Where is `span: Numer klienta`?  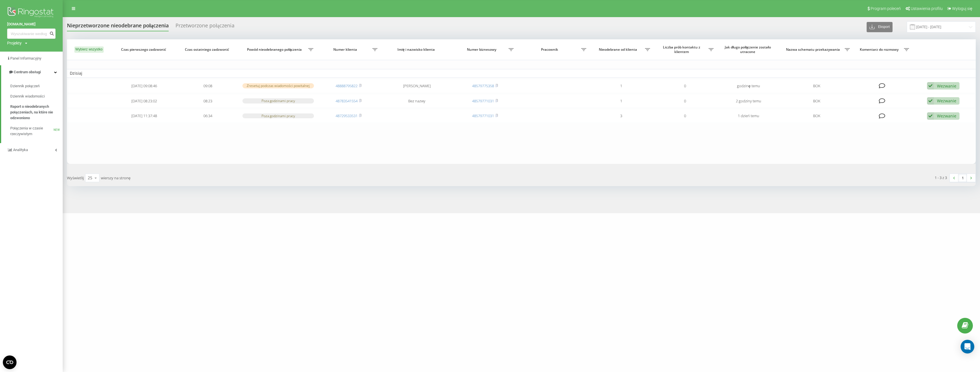 span: Numer klienta is located at coordinates (346, 50).